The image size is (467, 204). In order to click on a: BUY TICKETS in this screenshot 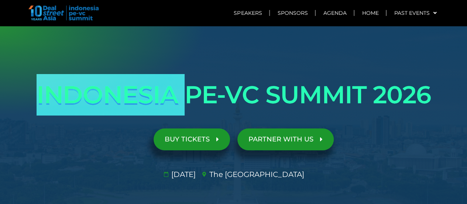, I will do `click(192, 139)`.